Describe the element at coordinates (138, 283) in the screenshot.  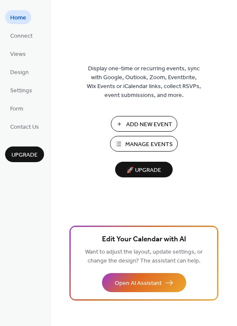
I see `span: Open AI Assistant` at that location.